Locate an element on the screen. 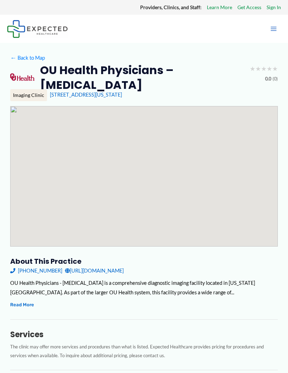 The height and width of the screenshot is (373, 288). div: Imaging Clinic is located at coordinates (28, 95).